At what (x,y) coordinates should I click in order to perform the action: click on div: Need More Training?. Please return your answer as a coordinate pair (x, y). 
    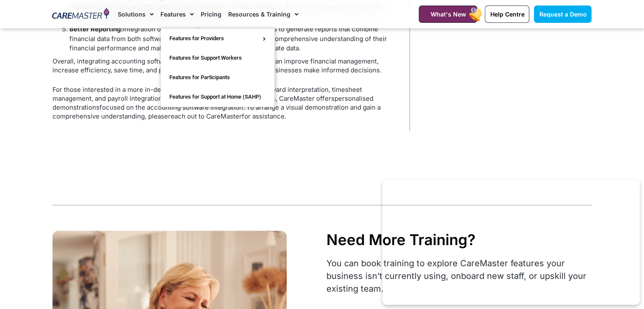
    Looking at the image, I should click on (459, 239).